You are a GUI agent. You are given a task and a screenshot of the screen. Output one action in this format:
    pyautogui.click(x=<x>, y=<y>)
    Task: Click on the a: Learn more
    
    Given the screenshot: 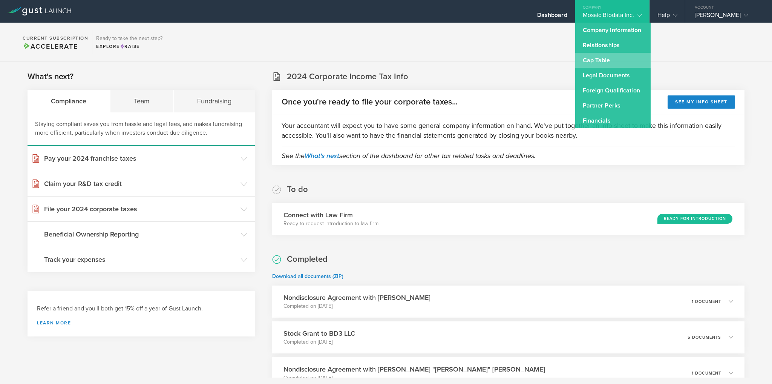 What is the action you would take?
    pyautogui.click(x=141, y=323)
    